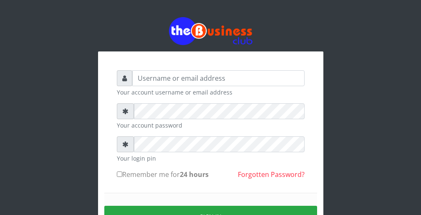 This screenshot has height=215, width=421. Describe the element at coordinates (211, 158) in the screenshot. I see `small: Your login pin` at that location.